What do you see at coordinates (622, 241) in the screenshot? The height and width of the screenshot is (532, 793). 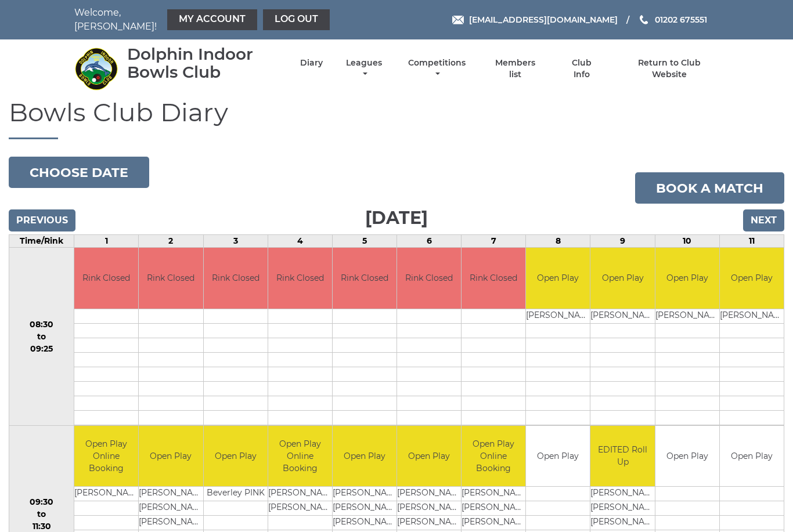 I see `td: 9` at bounding box center [622, 241].